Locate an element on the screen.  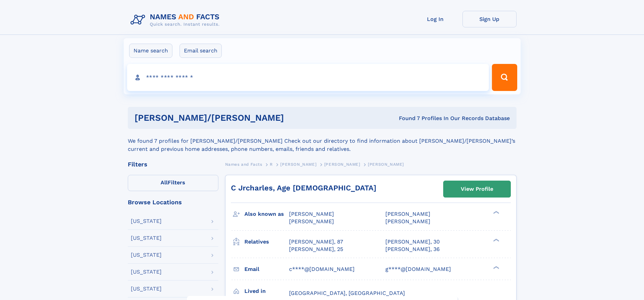
a: View Profile is located at coordinates (477, 189).